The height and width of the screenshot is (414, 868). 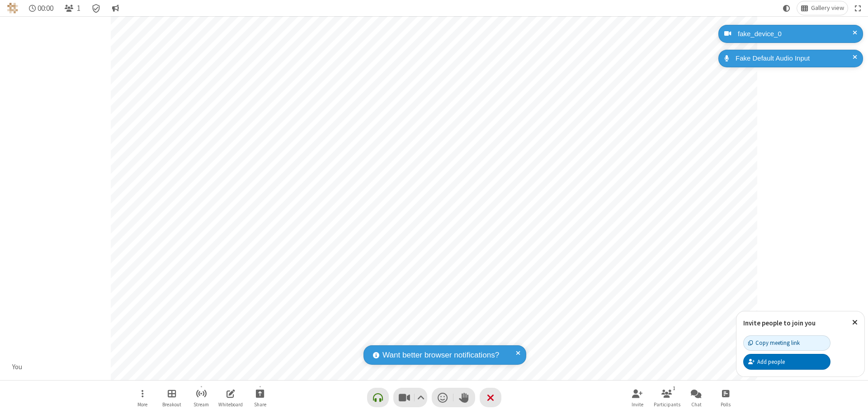 I want to click on span: Whiteboard, so click(x=230, y=405).